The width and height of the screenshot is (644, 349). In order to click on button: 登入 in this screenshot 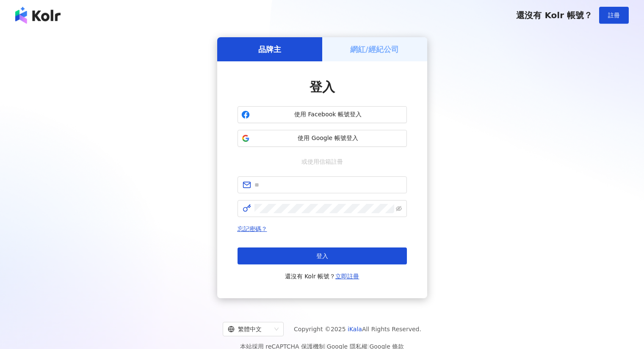, I will do `click(322, 256)`.